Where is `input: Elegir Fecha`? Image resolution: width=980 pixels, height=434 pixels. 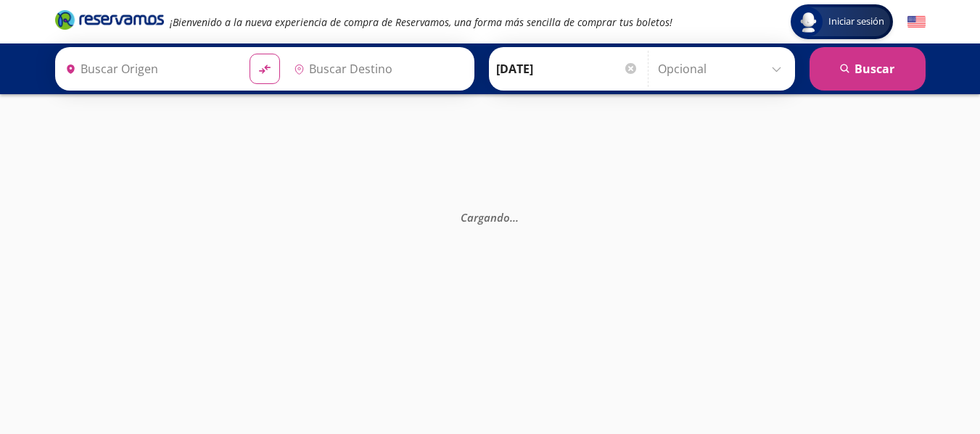 input: Elegir Fecha is located at coordinates (567, 69).